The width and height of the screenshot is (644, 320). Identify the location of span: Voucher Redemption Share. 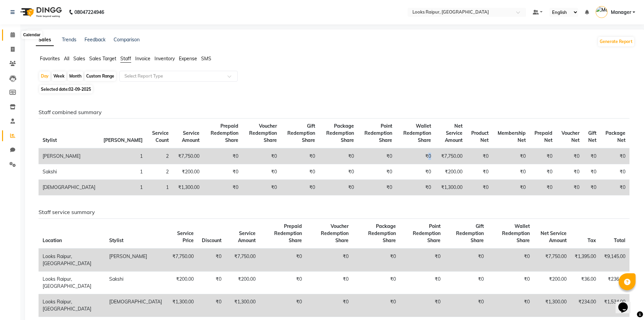
(263, 133).